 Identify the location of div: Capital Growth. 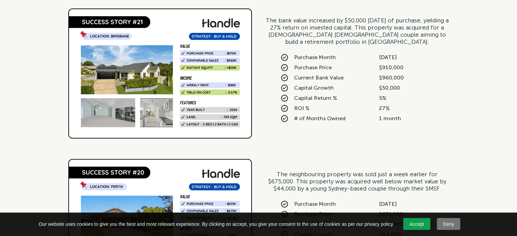
(319, 88).